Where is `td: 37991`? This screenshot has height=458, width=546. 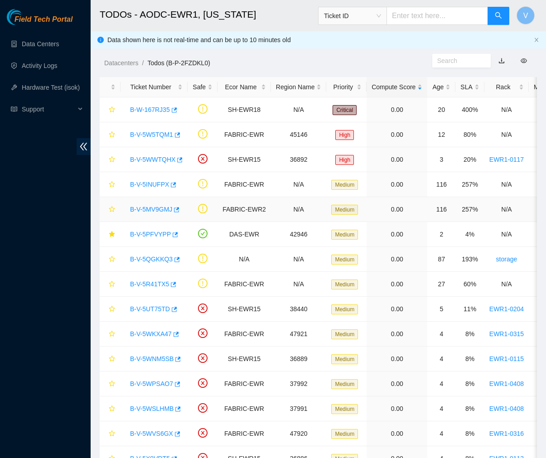 td: 37991 is located at coordinates (299, 409).